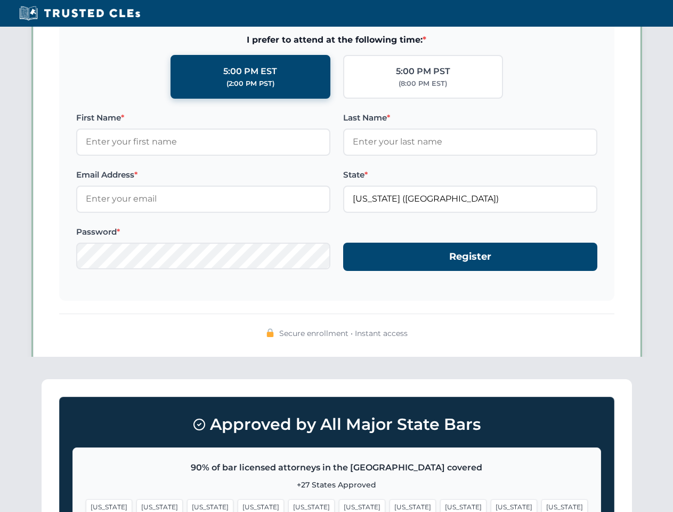 This screenshot has width=673, height=512. What do you see at coordinates (251, 84) in the screenshot?
I see `div: (2:00 PM PST)` at bounding box center [251, 84].